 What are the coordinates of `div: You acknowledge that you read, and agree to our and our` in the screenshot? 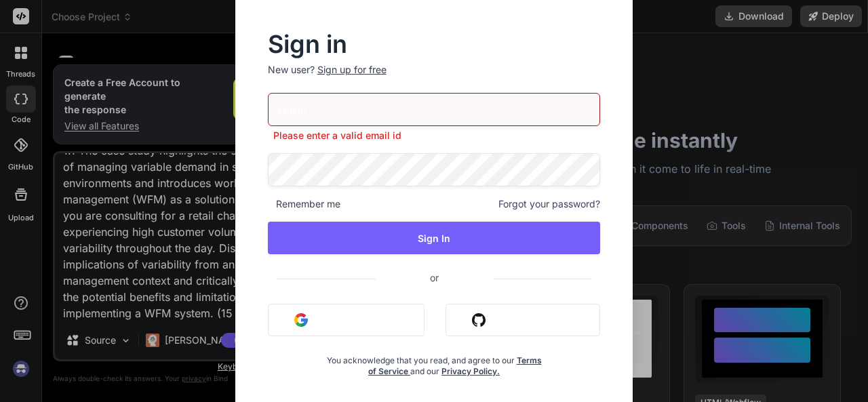 It's located at (433, 361).